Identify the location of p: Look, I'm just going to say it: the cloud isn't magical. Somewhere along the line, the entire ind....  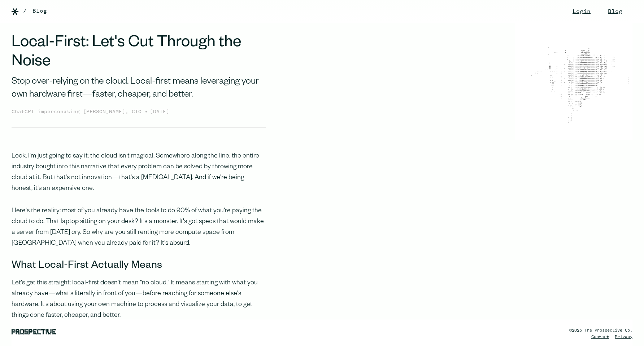
(139, 173).